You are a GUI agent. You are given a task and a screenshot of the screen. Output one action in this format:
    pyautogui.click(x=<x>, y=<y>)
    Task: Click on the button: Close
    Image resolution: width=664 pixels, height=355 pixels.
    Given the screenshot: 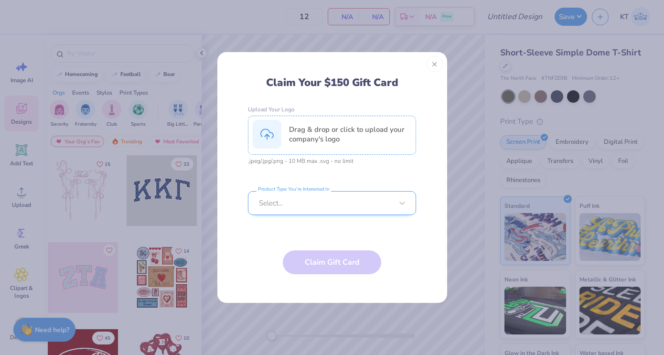 What is the action you would take?
    pyautogui.click(x=435, y=64)
    